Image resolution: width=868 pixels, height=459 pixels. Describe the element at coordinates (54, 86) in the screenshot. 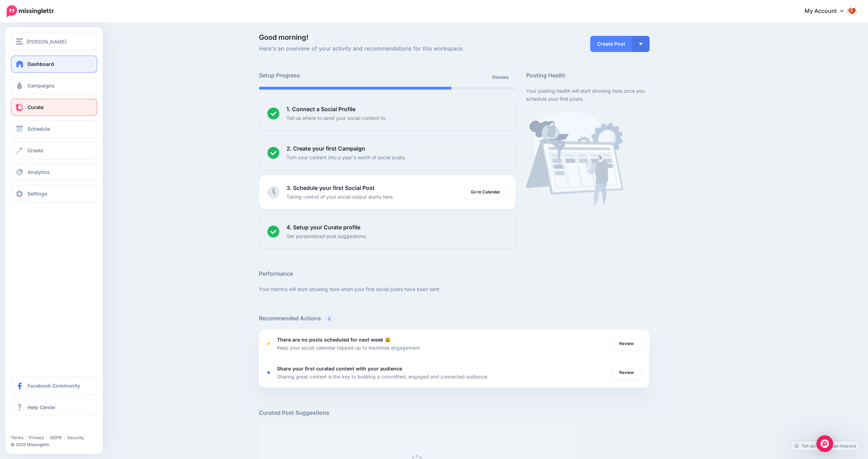

I see `a: Campaigns` at that location.